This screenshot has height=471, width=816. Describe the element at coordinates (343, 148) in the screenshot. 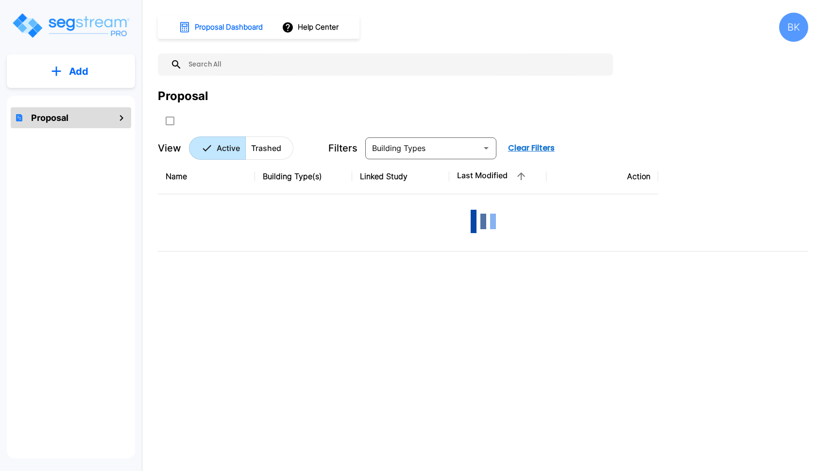

I see `p: Filters` at that location.